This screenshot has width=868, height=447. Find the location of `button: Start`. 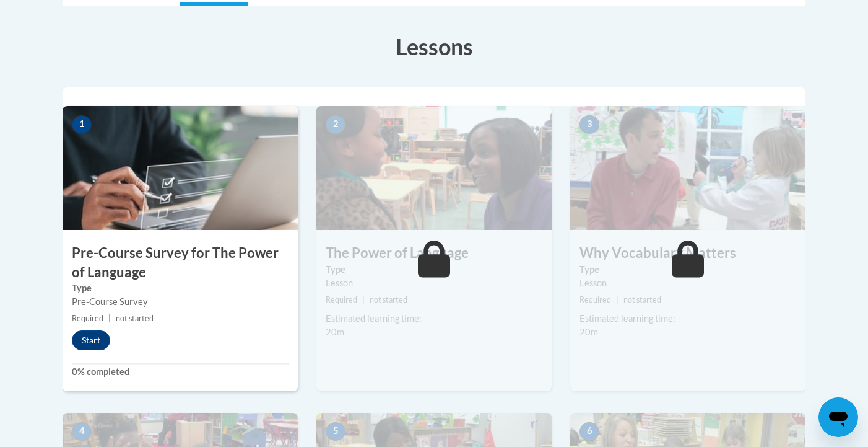

button: Start is located at coordinates (91, 340).